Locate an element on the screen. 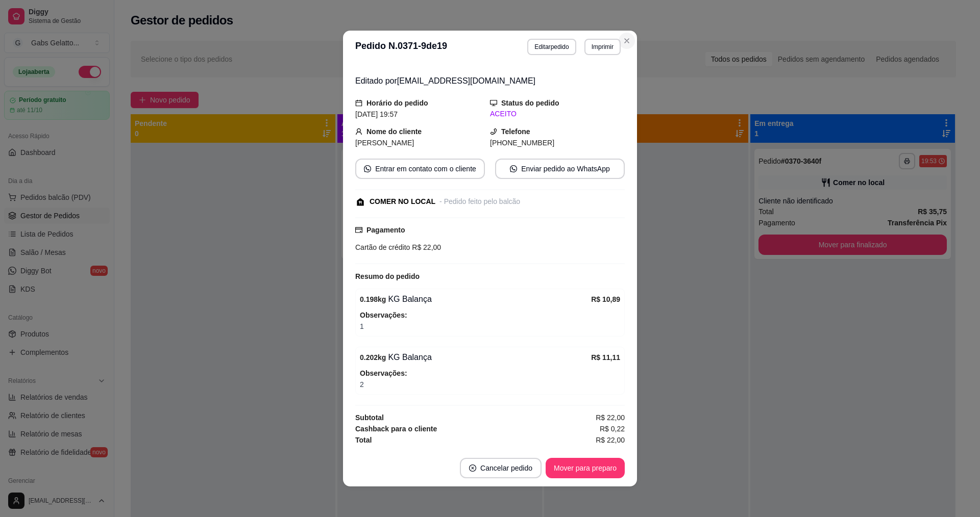 The width and height of the screenshot is (980, 517). strong: R$ 11,11 is located at coordinates (605, 358).